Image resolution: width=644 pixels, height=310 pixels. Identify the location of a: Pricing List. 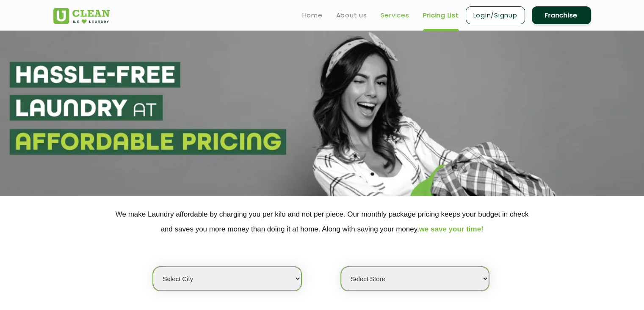
(441, 15).